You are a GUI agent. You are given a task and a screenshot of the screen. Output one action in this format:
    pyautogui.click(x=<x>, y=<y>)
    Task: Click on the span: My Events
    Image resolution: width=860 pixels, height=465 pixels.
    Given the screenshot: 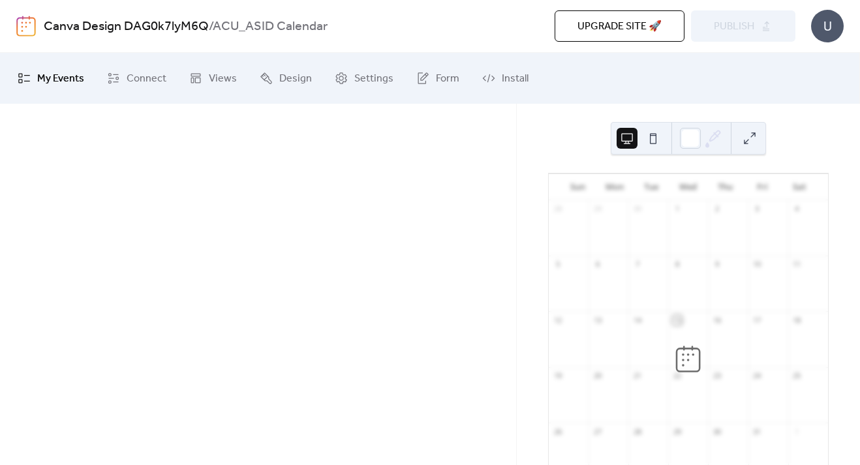 What is the action you would take?
    pyautogui.click(x=61, y=79)
    